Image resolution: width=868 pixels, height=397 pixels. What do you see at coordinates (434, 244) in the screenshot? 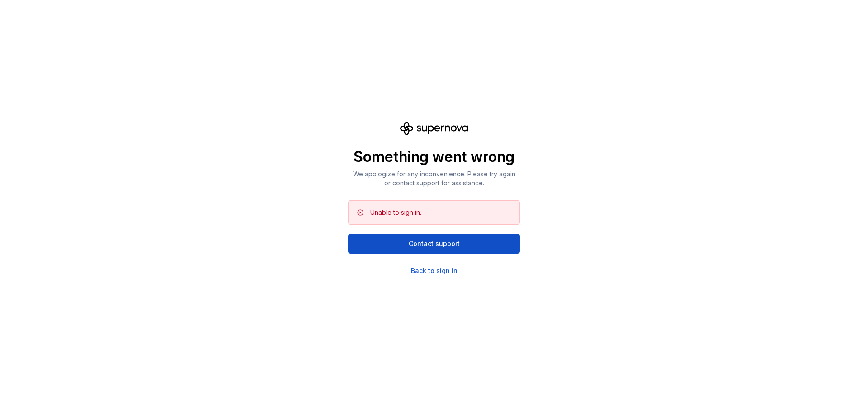
I see `button: Contact support` at bounding box center [434, 244].